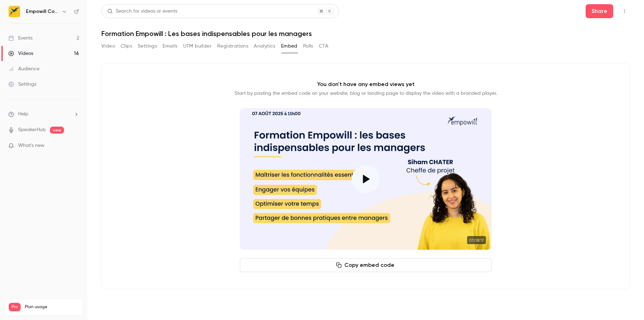  What do you see at coordinates (232, 46) in the screenshot?
I see `button: Registrations` at bounding box center [232, 46].